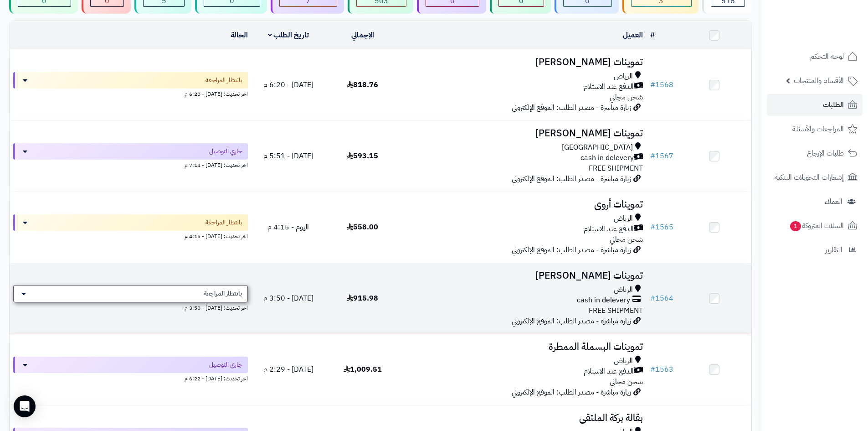 The width and height of the screenshot is (868, 431). I want to click on a: الحالة, so click(239, 35).